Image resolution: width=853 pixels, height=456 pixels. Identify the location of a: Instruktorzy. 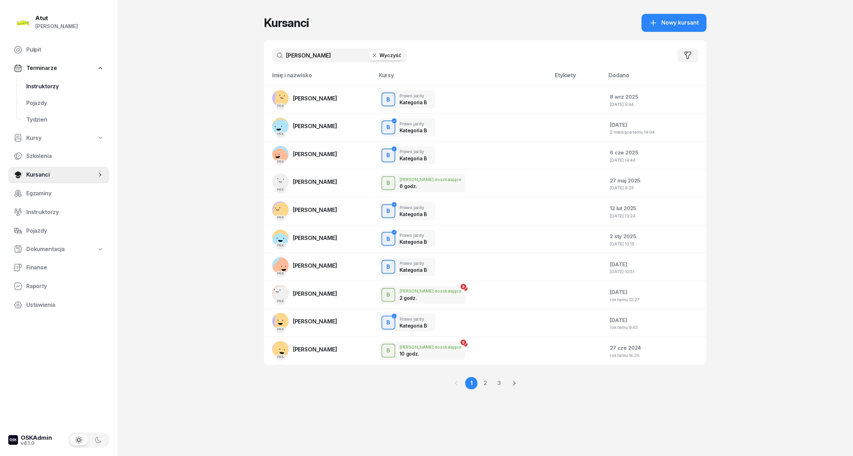
(59, 212).